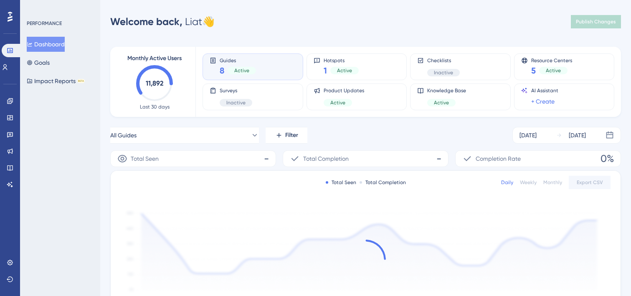 The image size is (631, 296). I want to click on a: + Create, so click(543, 101).